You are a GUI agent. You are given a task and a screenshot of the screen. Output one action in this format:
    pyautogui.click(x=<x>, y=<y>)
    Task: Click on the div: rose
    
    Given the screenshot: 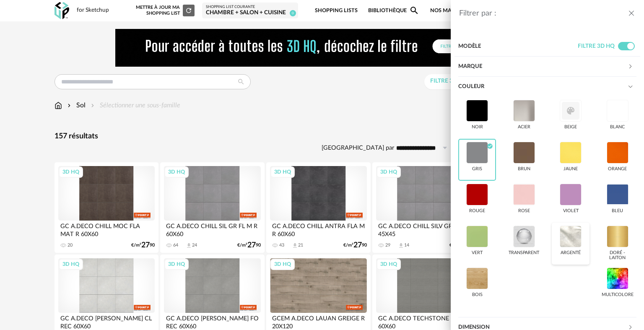 What is the action you would take?
    pyautogui.click(x=524, y=211)
    